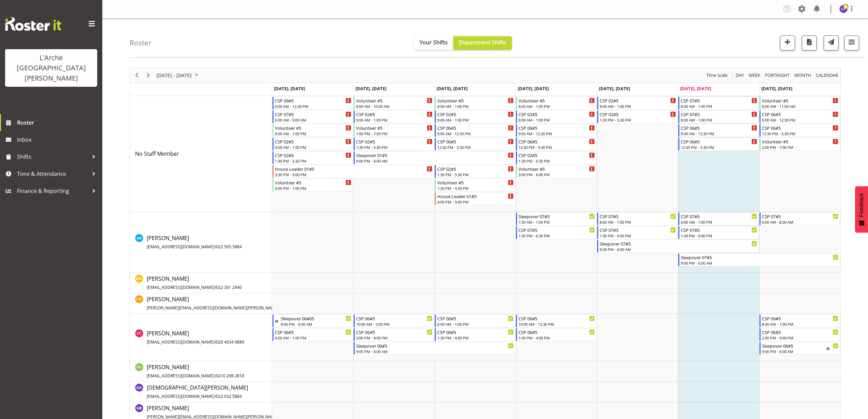 This screenshot has width=868, height=419. I want to click on div: 3:30 PM - 9:00 PM, so click(354, 175).